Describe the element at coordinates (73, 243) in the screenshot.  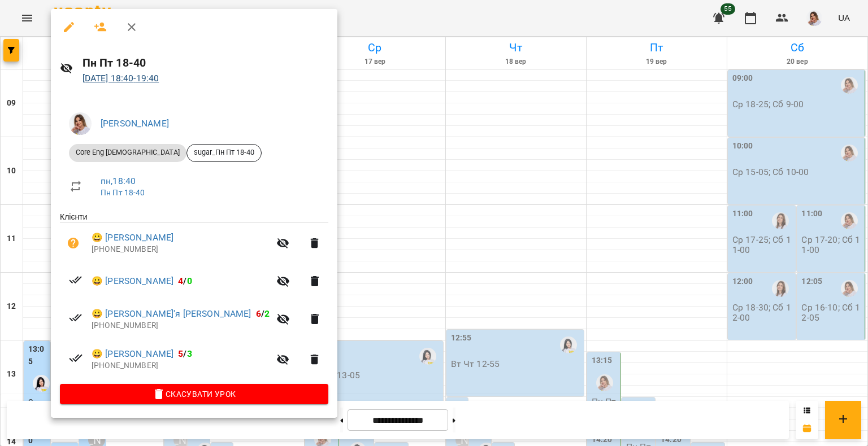
I see `button: Візит ще не сплачено. Додати оплату?` at that location.